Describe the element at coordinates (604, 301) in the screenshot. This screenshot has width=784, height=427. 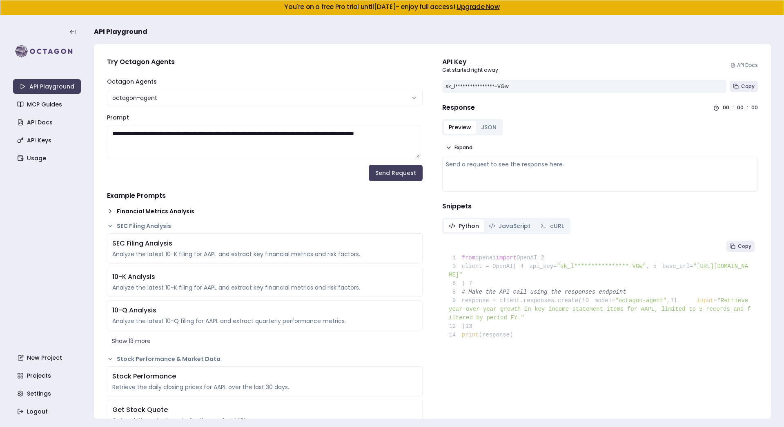
I see `span: model=` at that location.